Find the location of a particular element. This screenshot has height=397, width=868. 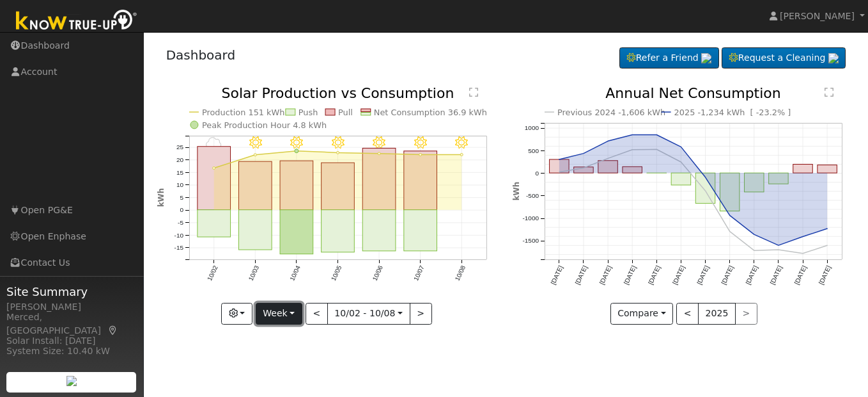

i: 10/06 - Clear is located at coordinates (379, 142).